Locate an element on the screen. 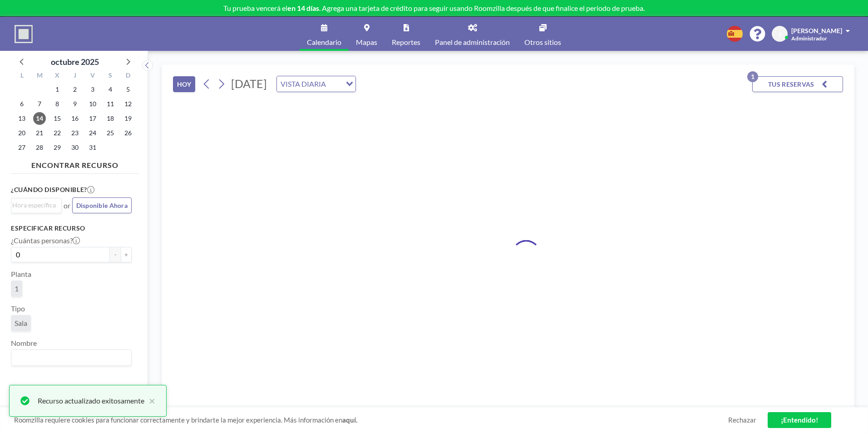  h4: ENCONTRAR RECURSO is located at coordinates (75, 164).